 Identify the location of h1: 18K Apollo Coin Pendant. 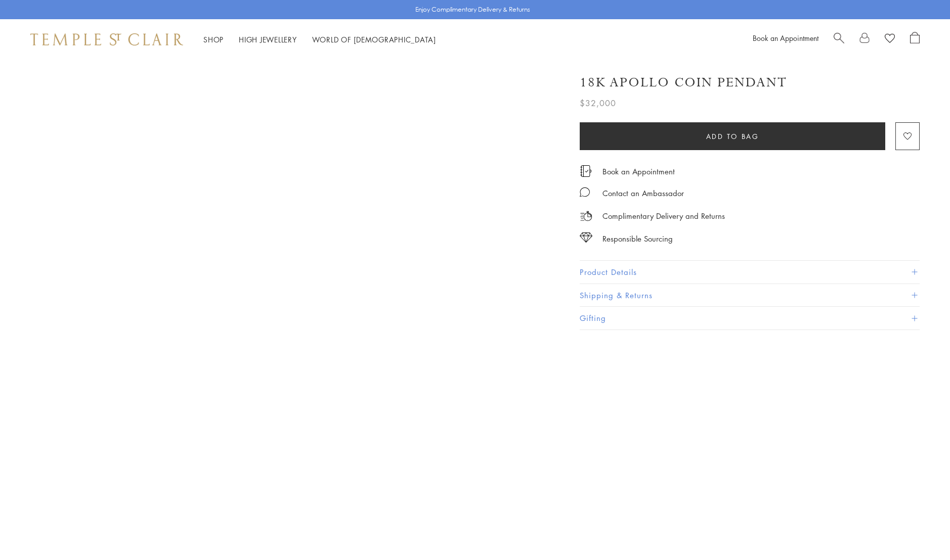
(684, 82).